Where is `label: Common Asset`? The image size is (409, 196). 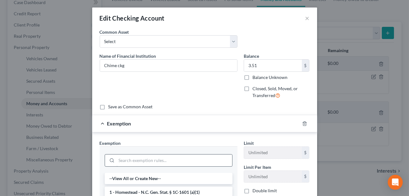 label: Common Asset is located at coordinates (114, 32).